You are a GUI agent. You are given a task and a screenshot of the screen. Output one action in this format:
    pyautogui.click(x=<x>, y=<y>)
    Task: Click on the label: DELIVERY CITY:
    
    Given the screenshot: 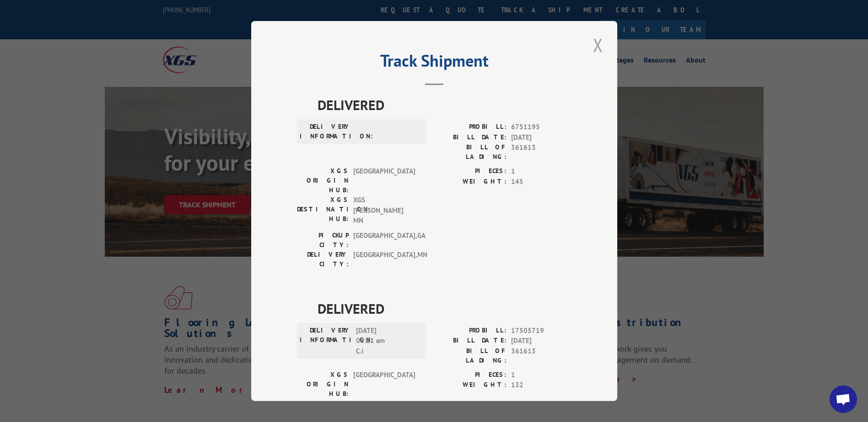 What is the action you would take?
    pyautogui.click(x=322, y=260)
    